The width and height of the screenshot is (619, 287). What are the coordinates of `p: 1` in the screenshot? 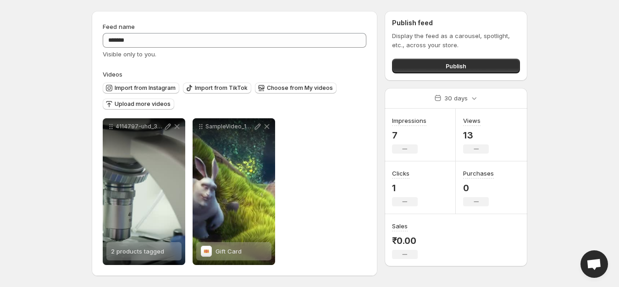 It's located at (405, 188).